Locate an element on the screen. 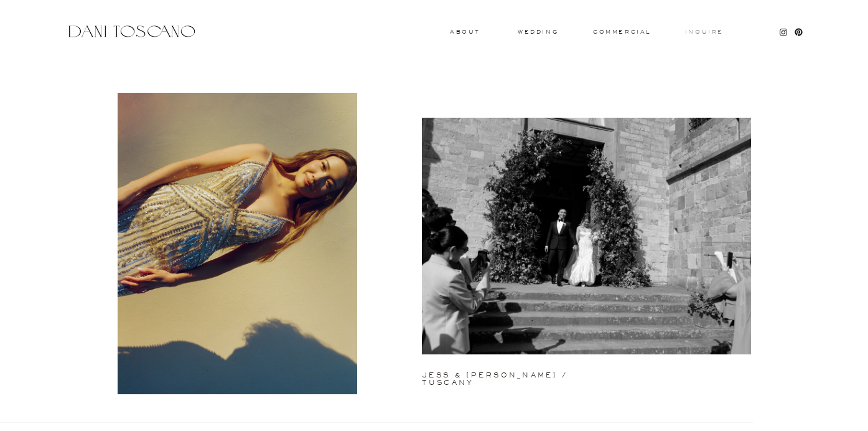 The image size is (868, 431). h3: wedding is located at coordinates (538, 31).